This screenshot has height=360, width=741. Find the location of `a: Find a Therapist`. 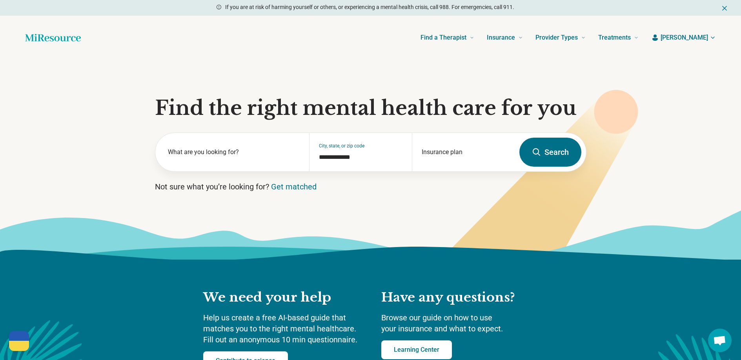

a: Find a Therapist is located at coordinates (447, 38).